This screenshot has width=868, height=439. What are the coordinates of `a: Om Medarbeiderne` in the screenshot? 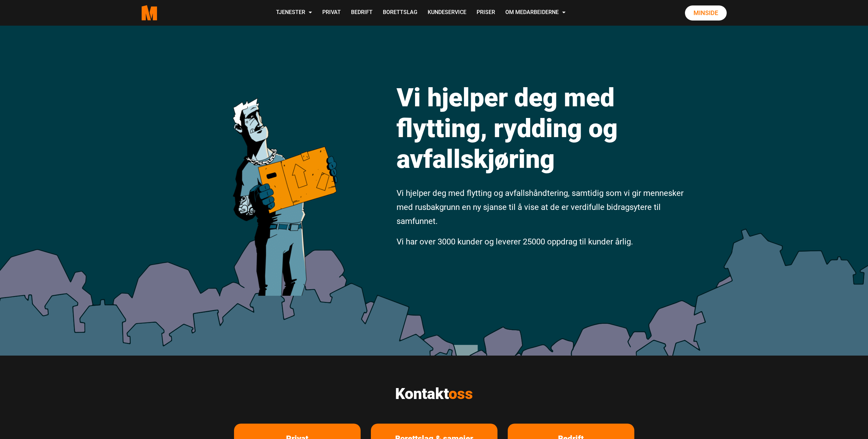 It's located at (535, 12).